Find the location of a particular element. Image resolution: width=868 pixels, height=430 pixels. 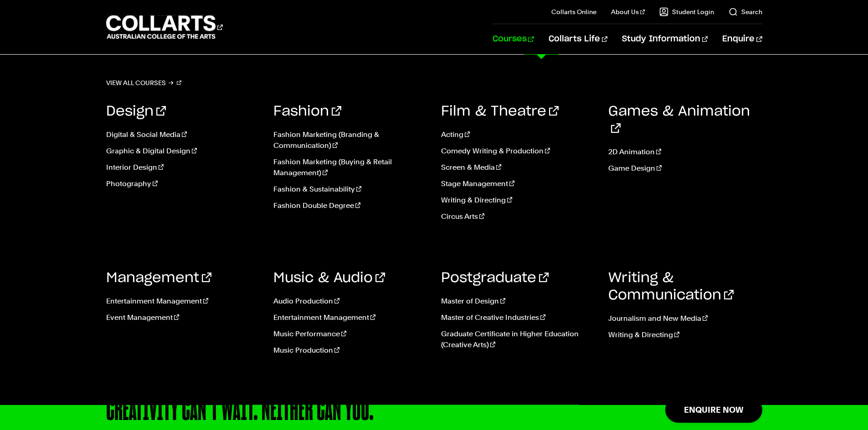

a: Comedy Writing & Production is located at coordinates (518, 151).